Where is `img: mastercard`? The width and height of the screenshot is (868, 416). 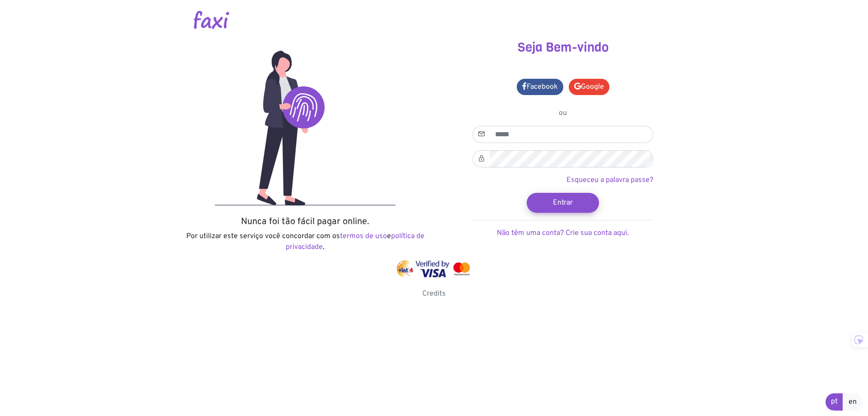
img: mastercard is located at coordinates (462, 269).